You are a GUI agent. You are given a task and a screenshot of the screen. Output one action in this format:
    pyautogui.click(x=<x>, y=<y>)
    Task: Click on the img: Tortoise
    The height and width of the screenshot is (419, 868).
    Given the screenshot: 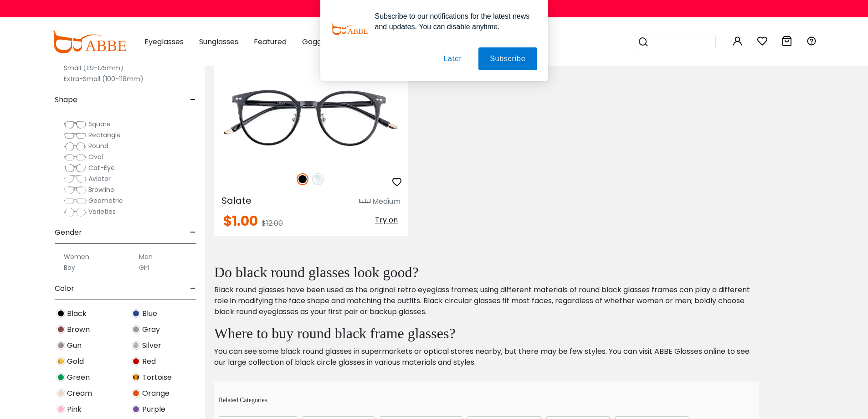 What is the action you would take?
    pyautogui.click(x=136, y=377)
    